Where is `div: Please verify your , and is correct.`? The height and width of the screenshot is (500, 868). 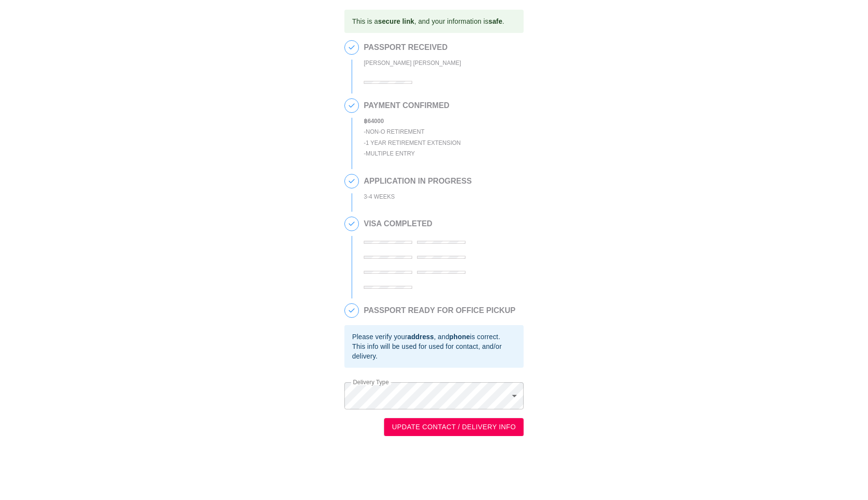 div: Please verify your , and is correct. is located at coordinates (434, 337).